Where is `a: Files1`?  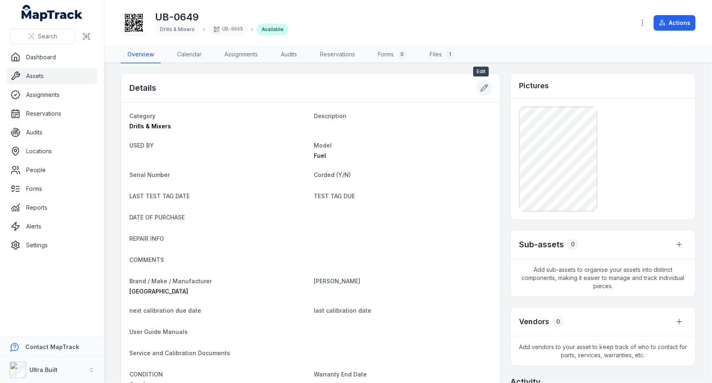
a: Files1 is located at coordinates (443, 55).